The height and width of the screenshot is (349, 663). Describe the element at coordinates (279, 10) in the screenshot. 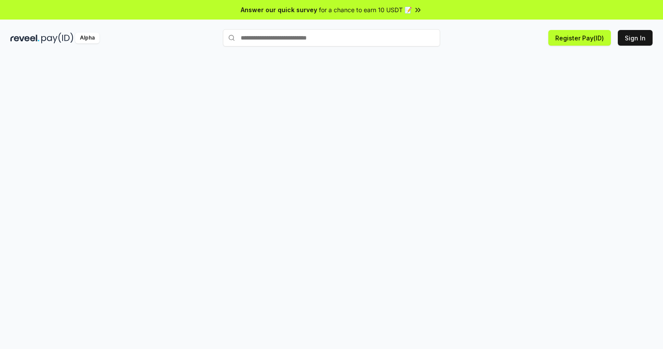

I see `span: Answer our quick survey` at that location.